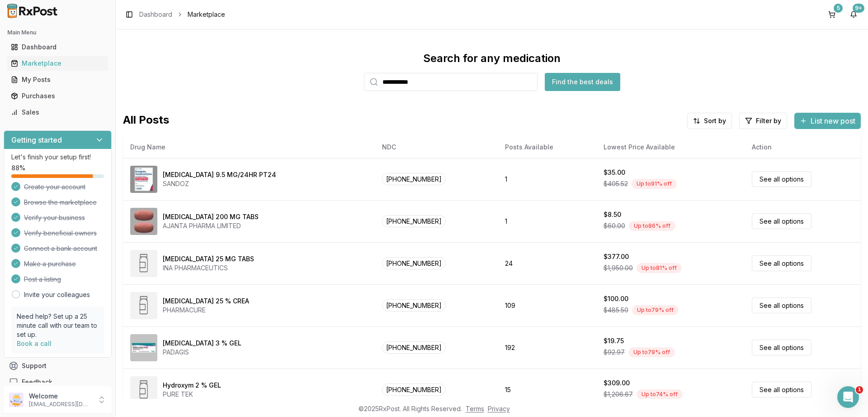 This screenshot has width=868, height=417. What do you see at coordinates (58, 382) in the screenshot?
I see `button: Feedback` at bounding box center [58, 382].